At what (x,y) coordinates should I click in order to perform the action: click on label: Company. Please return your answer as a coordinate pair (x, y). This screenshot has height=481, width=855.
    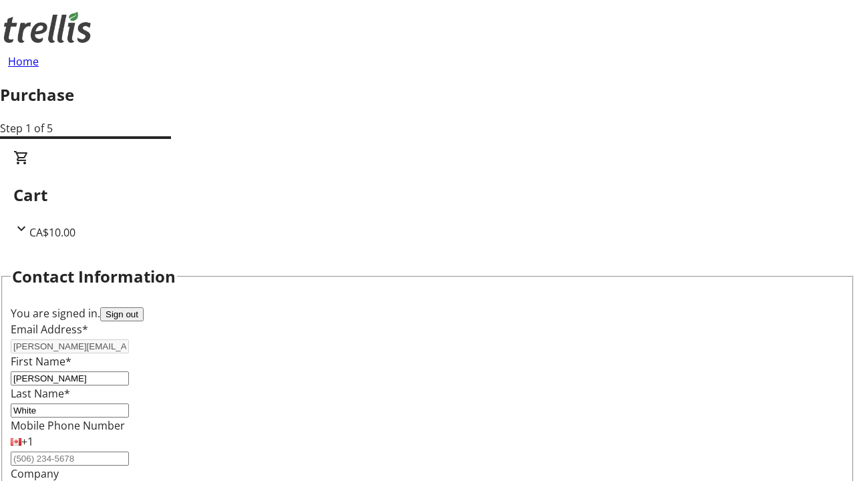
    Looking at the image, I should click on (35, 473).